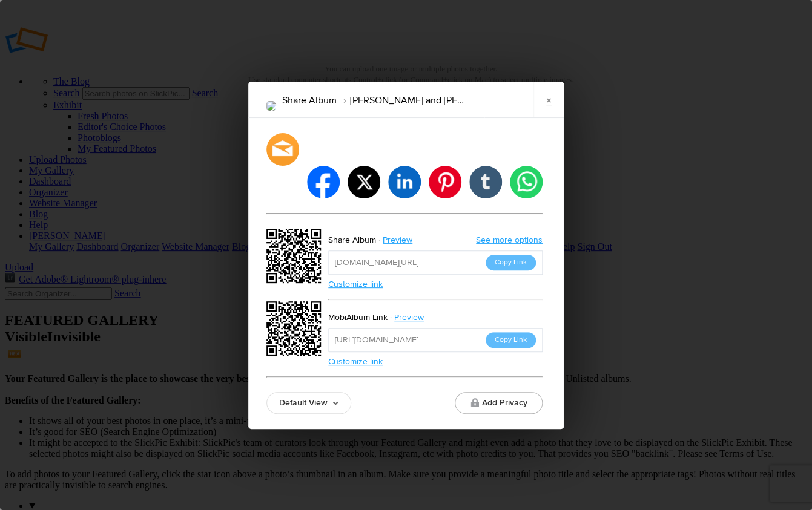  I want to click on div: https://slickpic.us/18485322iMjz, so click(296, 331).